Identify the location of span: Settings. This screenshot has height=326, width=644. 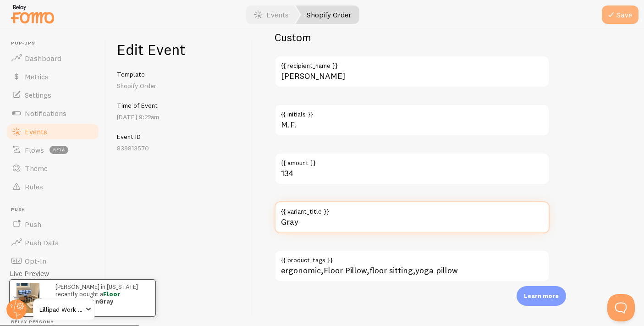
(38, 95).